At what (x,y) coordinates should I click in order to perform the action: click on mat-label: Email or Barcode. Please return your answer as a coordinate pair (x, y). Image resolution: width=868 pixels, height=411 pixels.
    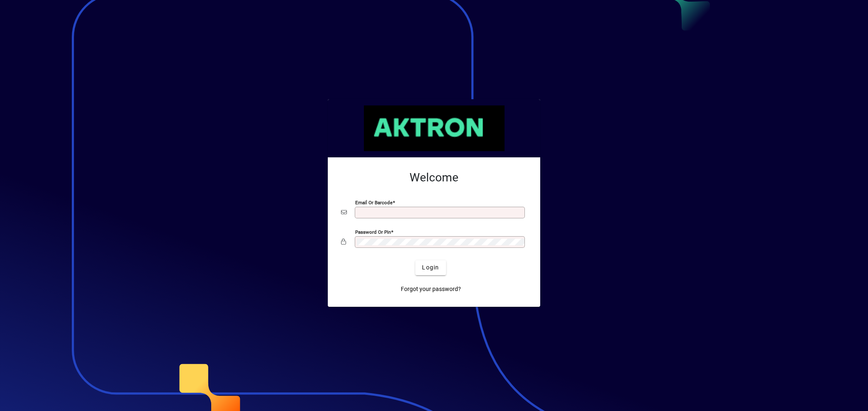
    Looking at the image, I should click on (374, 202).